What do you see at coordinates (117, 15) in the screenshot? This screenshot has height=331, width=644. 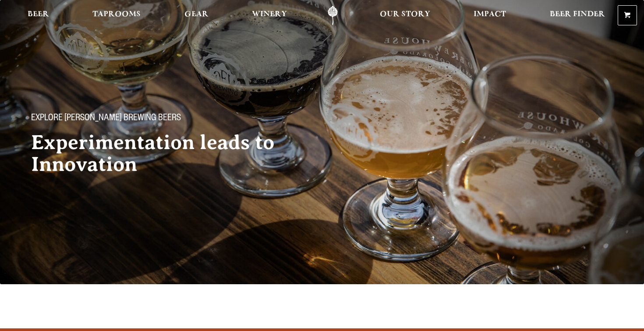 I see `a: Taprooms` at bounding box center [117, 15].